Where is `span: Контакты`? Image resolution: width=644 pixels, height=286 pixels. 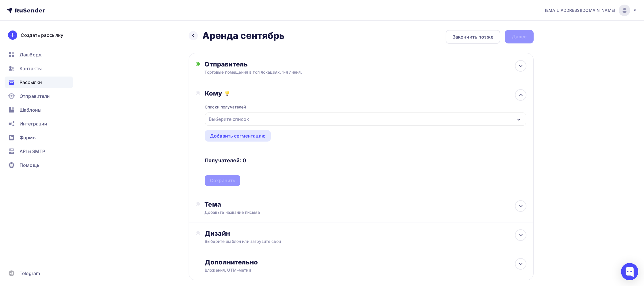 span: Контакты is located at coordinates (31, 68).